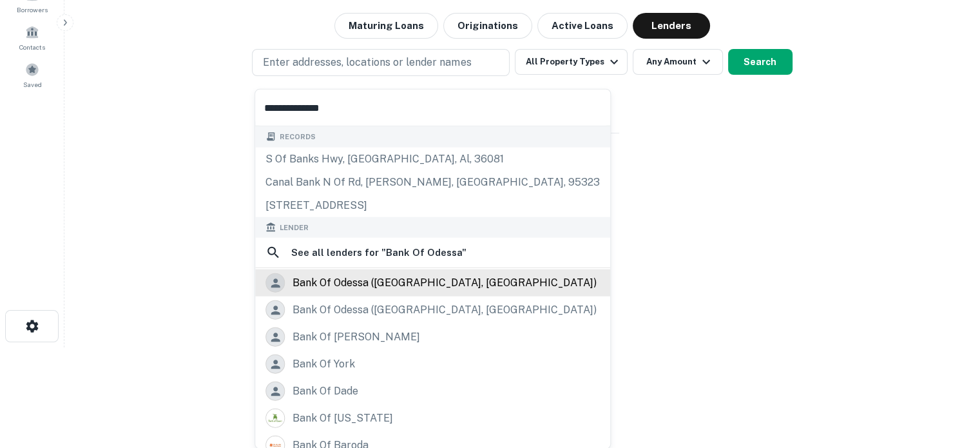 The image size is (980, 448). What do you see at coordinates (33, 10) in the screenshot?
I see `span: Borrowers` at bounding box center [33, 10].